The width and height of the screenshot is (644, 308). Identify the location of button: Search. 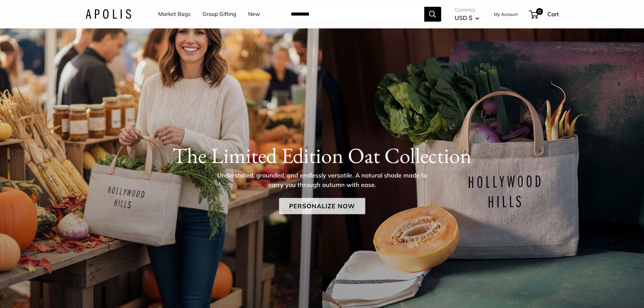
(433, 14).